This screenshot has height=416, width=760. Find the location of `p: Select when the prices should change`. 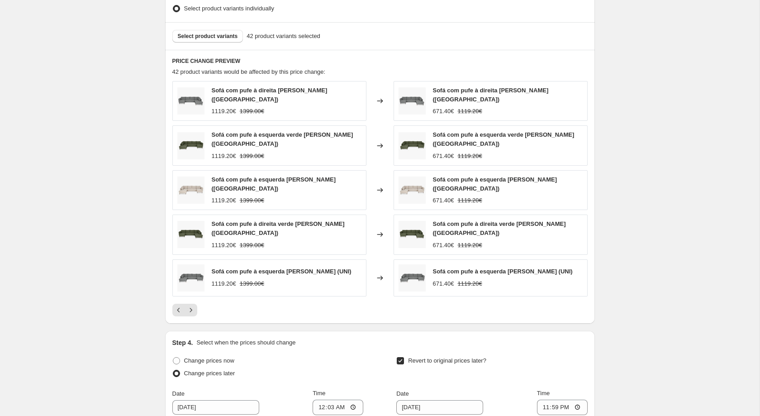

p: Select when the prices should change is located at coordinates (246, 343).